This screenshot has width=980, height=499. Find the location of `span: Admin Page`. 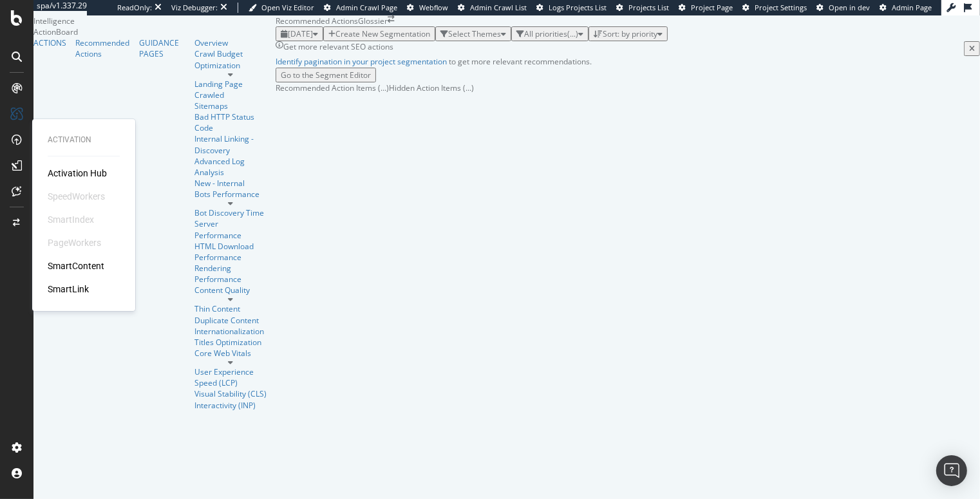

span: Admin Page is located at coordinates (911, 7).